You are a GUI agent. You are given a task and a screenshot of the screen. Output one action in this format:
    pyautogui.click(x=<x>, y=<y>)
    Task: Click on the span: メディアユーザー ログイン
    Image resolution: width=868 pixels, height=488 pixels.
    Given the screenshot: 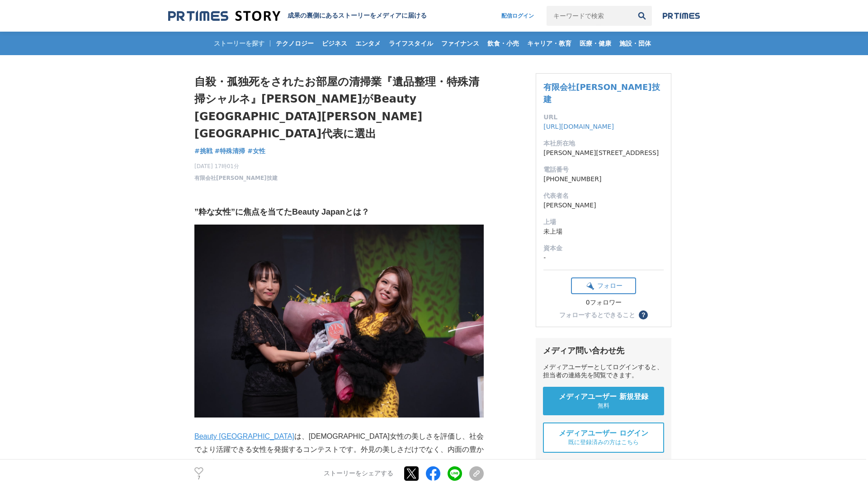 What is the action you would take?
    pyautogui.click(x=603, y=434)
    